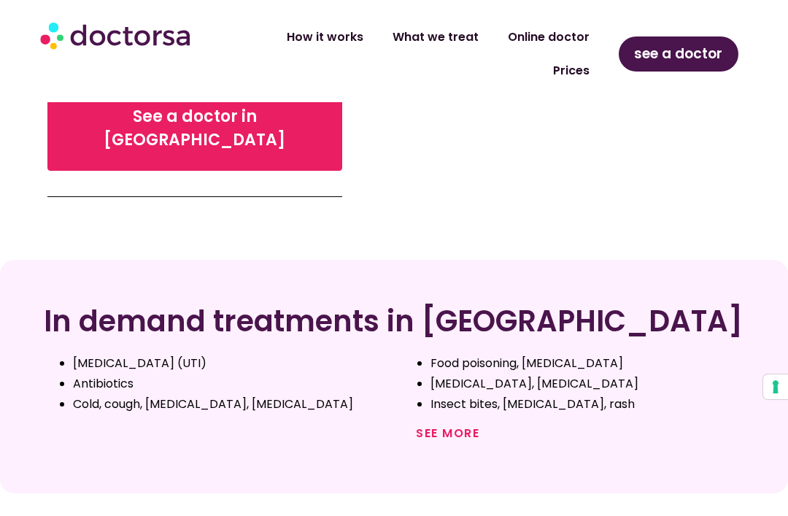 This screenshot has height=516, width=788. What do you see at coordinates (230, 384) in the screenshot?
I see `li: Antibiotics` at bounding box center [230, 384].